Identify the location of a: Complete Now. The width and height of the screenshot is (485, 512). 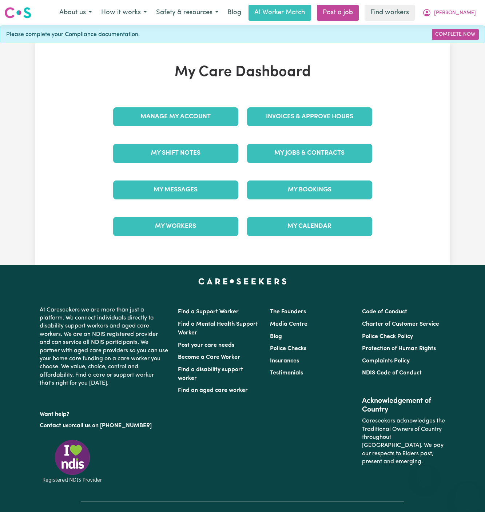
(455, 34).